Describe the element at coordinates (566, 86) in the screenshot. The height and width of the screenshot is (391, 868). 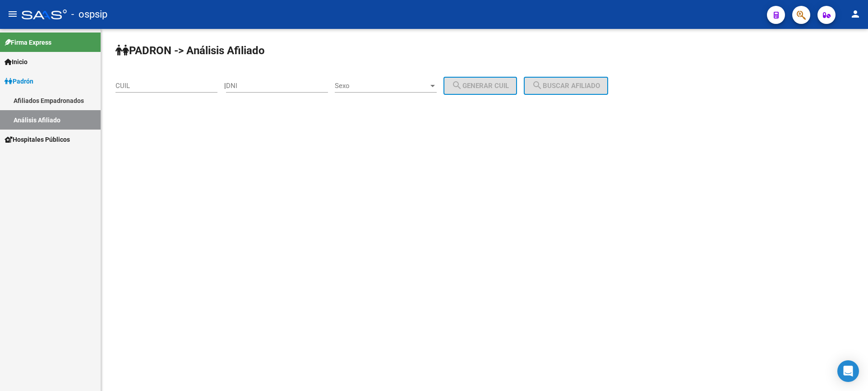
I see `span: Buscar afiliado` at that location.